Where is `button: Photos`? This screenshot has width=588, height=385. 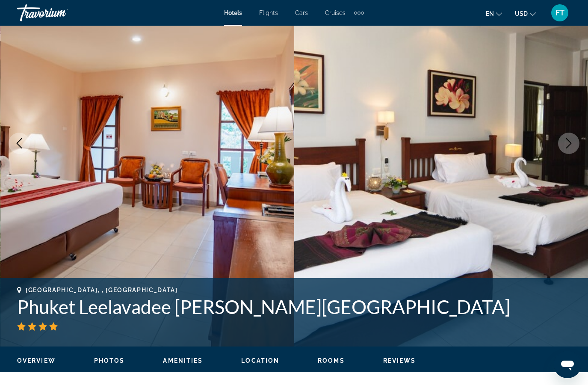
button: Photos is located at coordinates (110, 361).